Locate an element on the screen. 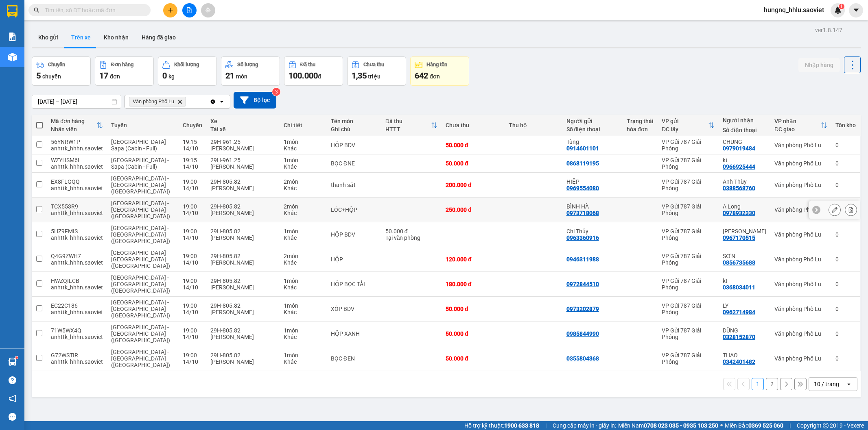 This screenshot has width=868, height=430. span: món is located at coordinates (241, 77).